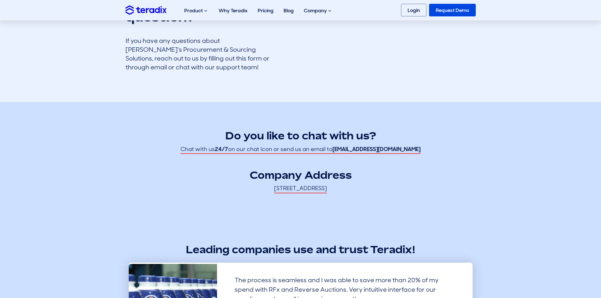  What do you see at coordinates (300, 149) in the screenshot?
I see `span: Chat with us on our chat icon or send us an email to` at bounding box center [300, 149].